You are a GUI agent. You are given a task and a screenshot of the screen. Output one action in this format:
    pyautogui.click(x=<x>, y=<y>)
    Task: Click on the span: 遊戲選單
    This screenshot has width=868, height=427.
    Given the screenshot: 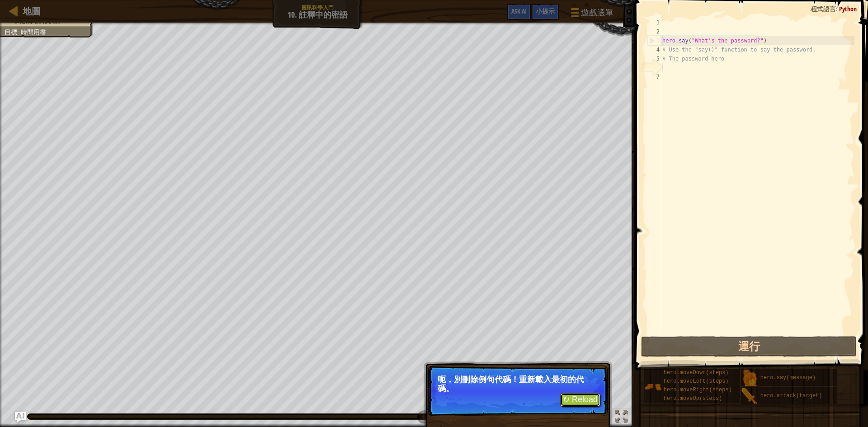 What is the action you would take?
    pyautogui.click(x=597, y=13)
    